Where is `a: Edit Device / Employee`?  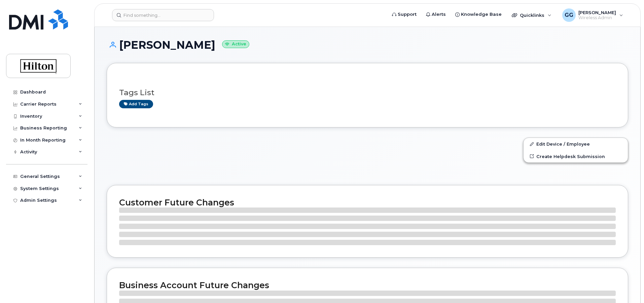
a: Edit Device / Employee is located at coordinates (576, 144).